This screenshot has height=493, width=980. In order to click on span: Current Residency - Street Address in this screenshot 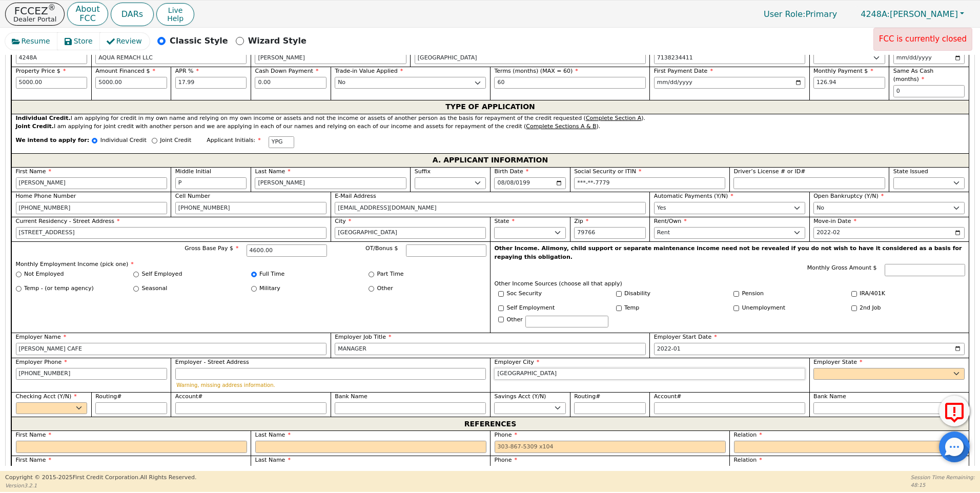, I will do `click(68, 221)`.